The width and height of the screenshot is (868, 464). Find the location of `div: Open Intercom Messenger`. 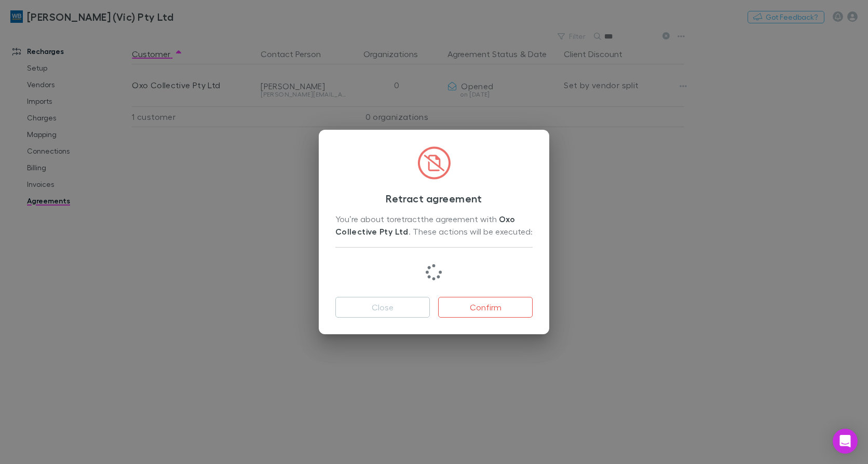

div: Open Intercom Messenger is located at coordinates (845, 441).